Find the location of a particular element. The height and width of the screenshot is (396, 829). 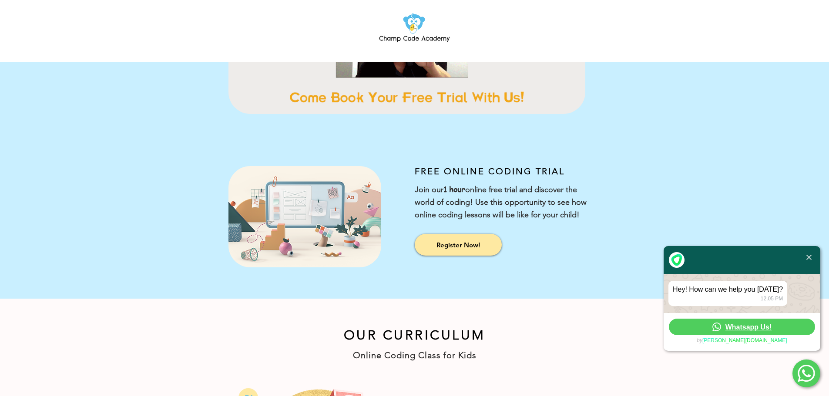

img: icon-close.png is located at coordinates (809, 258).